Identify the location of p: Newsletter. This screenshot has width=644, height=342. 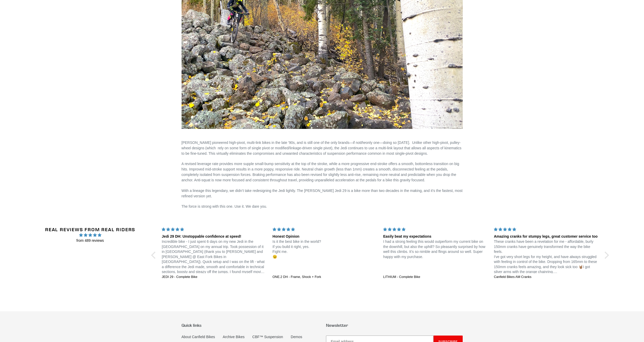
(395, 325).